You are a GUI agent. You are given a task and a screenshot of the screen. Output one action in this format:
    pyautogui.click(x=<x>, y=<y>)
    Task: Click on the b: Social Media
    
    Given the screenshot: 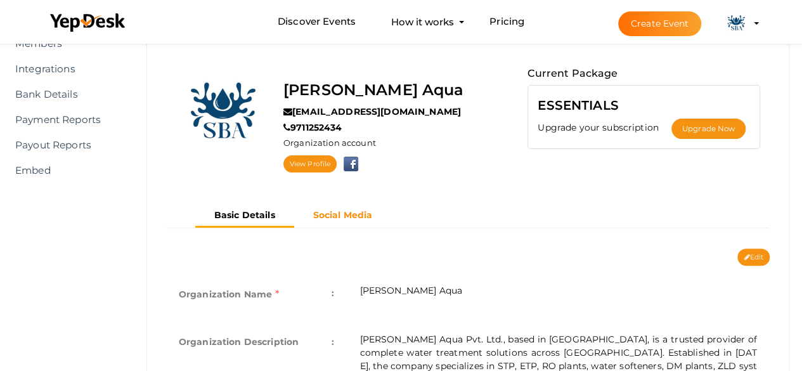 What is the action you would take?
    pyautogui.click(x=343, y=215)
    